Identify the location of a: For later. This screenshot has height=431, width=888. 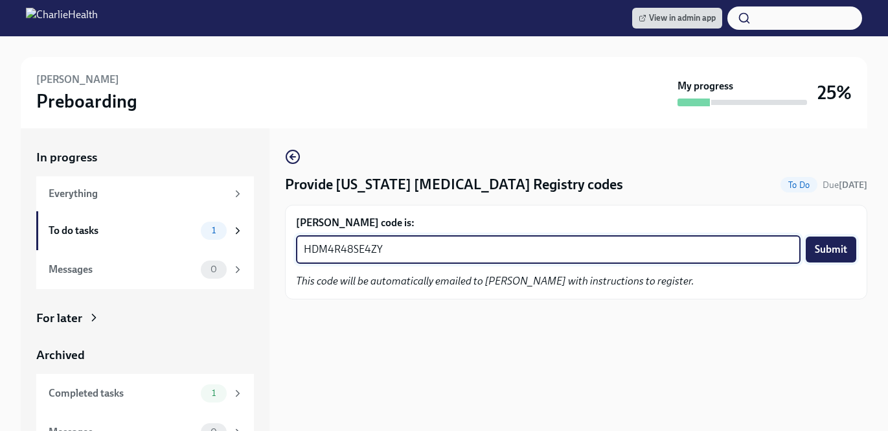
(145, 318).